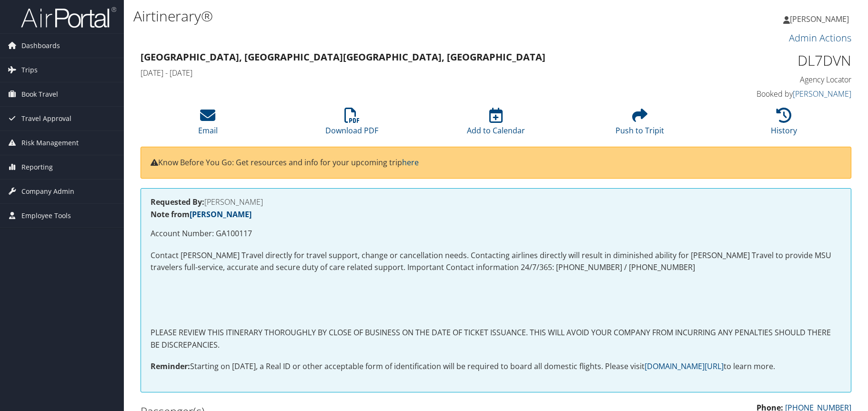 This screenshot has height=411, width=868. Describe the element at coordinates (410, 162) in the screenshot. I see `a: here` at that location.